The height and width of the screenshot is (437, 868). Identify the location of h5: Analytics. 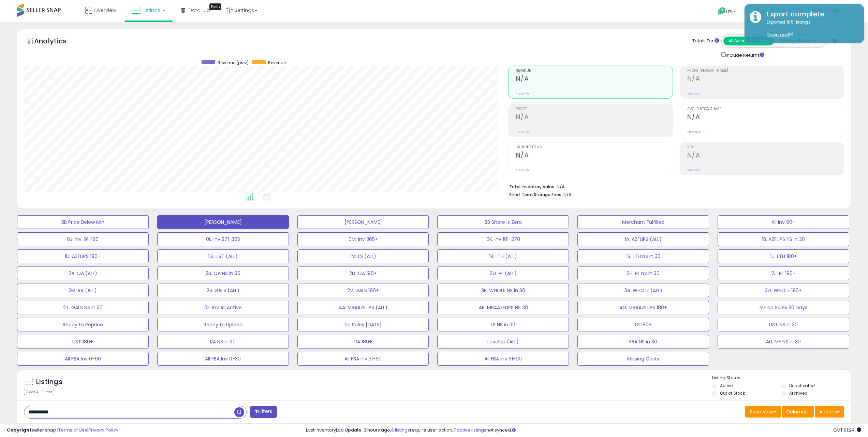
(57, 42).